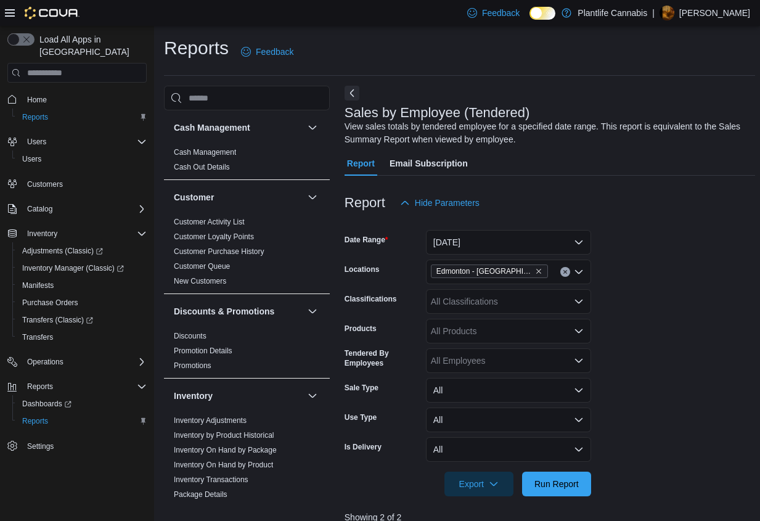 Image resolution: width=760 pixels, height=521 pixels. What do you see at coordinates (200, 281) in the screenshot?
I see `span: New Customers` at bounding box center [200, 281].